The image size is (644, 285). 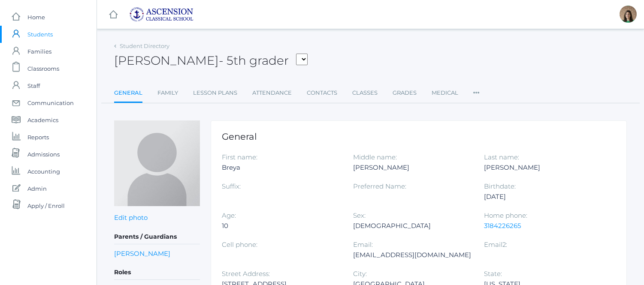 What do you see at coordinates (501, 157) in the screenshot?
I see `label: Last name:` at bounding box center [501, 157].